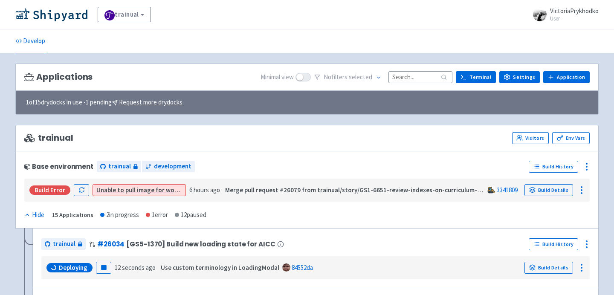 This screenshot has width=614, height=295. I want to click on button: Pause, so click(104, 268).